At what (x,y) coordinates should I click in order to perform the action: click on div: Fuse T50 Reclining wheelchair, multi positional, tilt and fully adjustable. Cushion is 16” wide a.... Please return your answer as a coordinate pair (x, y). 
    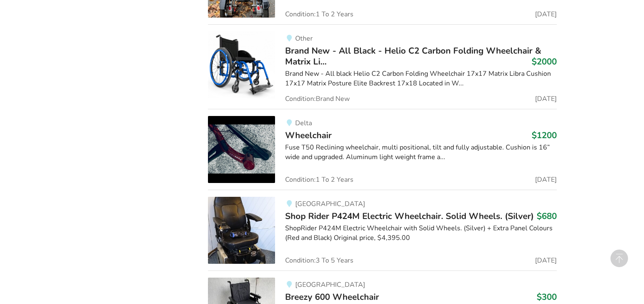
    Looking at the image, I should click on (421, 152).